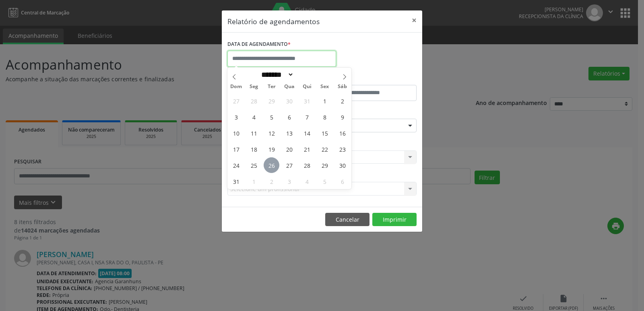 Image resolution: width=644 pixels, height=311 pixels. Describe the element at coordinates (253, 149) in the screenshot. I see `span: Agosto 18, 2025` at that location.